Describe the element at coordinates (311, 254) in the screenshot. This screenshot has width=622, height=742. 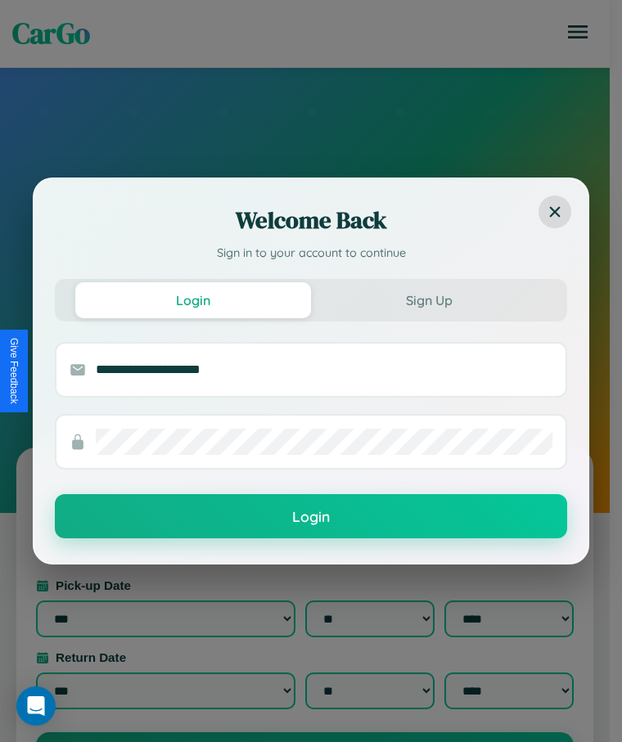
I see `p: Sign in to your account to continue` at that location.